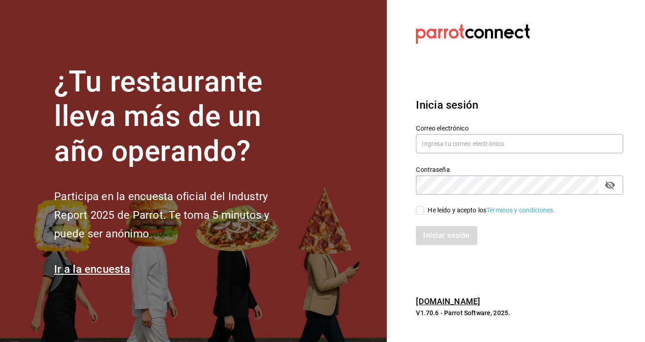  What do you see at coordinates (519, 169) in the screenshot?
I see `label: Contraseña` at bounding box center [519, 169].